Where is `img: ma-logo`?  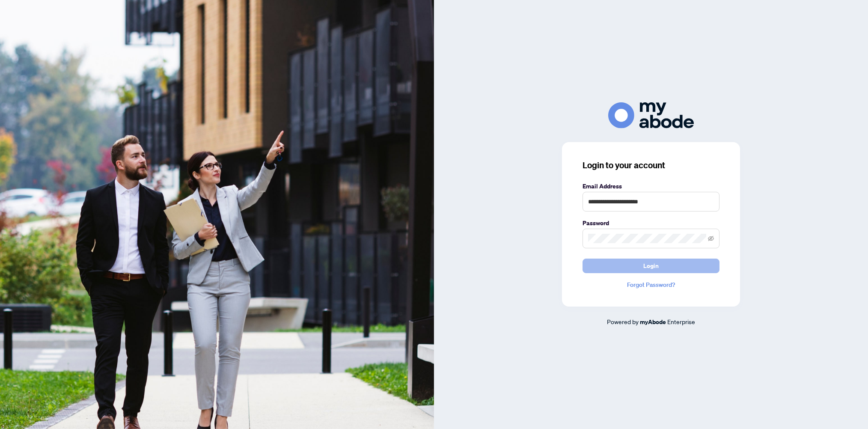
img: ma-logo is located at coordinates (651, 115).